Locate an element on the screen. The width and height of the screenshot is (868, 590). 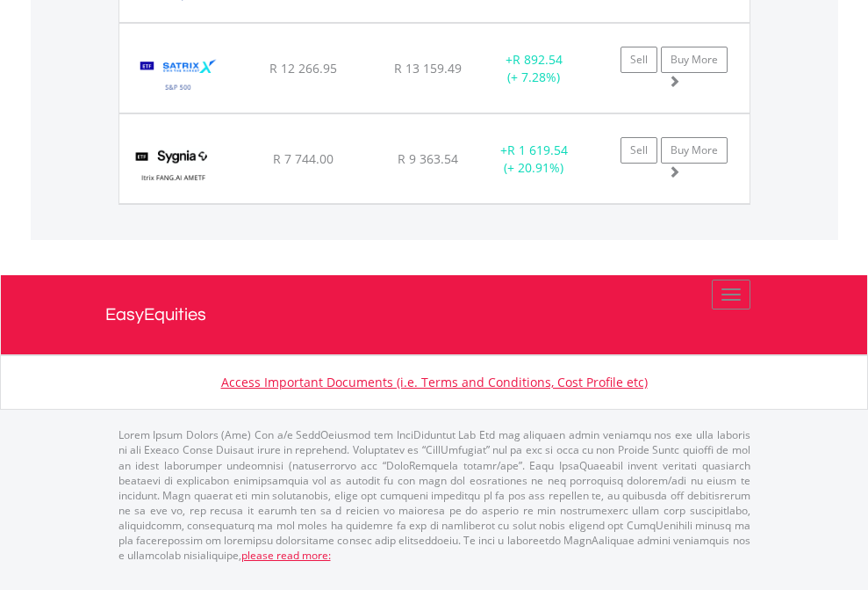
span: R 12 266.95 is located at coordinates (303, 68).